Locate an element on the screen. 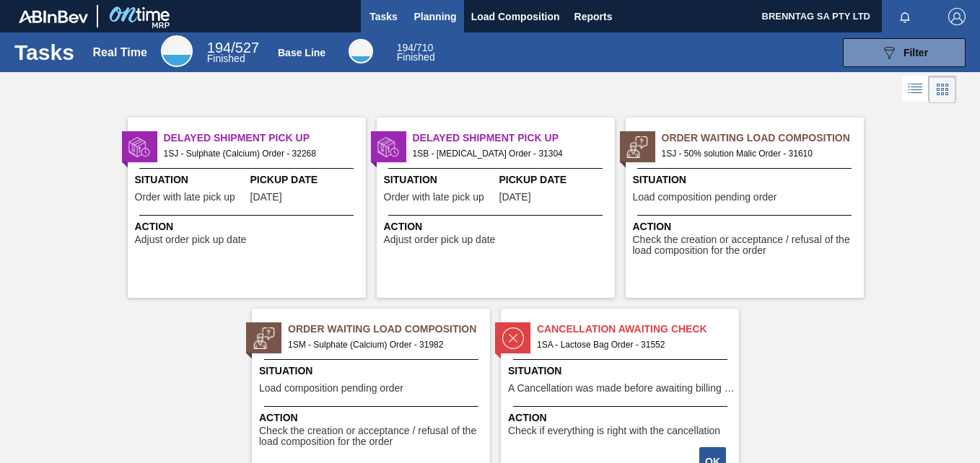  span: / 527 is located at coordinates (233, 48).